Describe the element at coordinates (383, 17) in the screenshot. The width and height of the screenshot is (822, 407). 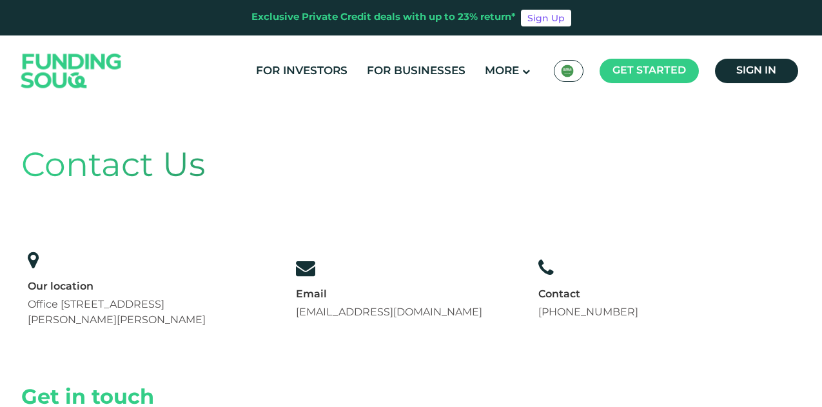
I see `div: Exclusive Private Credit deals with up to 23% return*` at that location.